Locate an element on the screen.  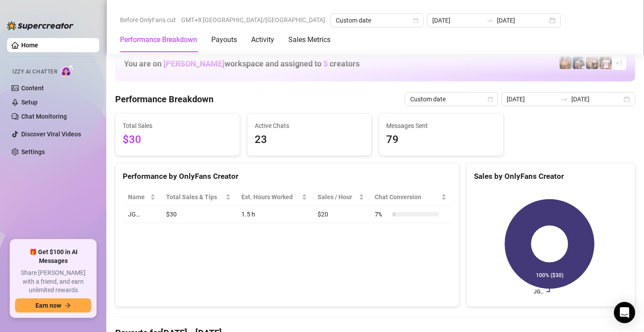
span: 5 is located at coordinates (326, 63).